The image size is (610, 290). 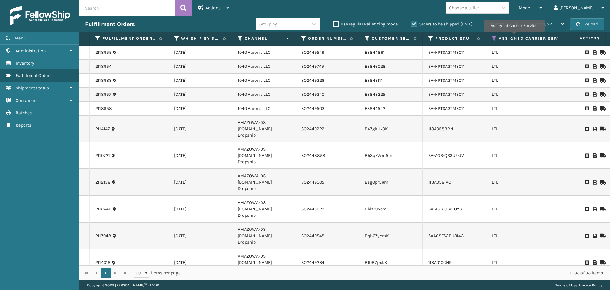 What do you see at coordinates (391, 236) in the screenshot?
I see `td: Bqh67yYmK` at bounding box center [391, 236].